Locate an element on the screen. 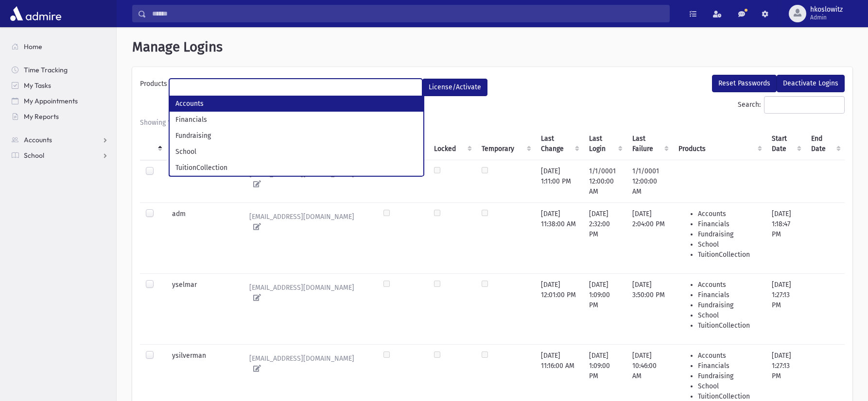  th: Temporary : activate to sort column ascending is located at coordinates (506, 143).